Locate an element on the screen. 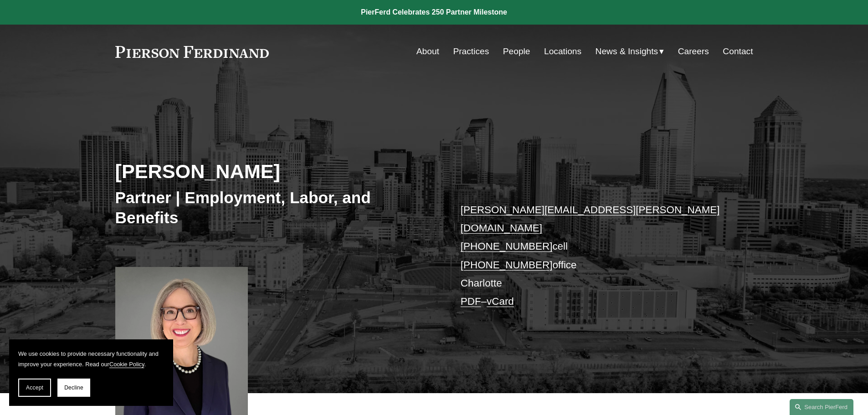 This screenshot has height=415, width=868. a: PDF is located at coordinates (471, 301).